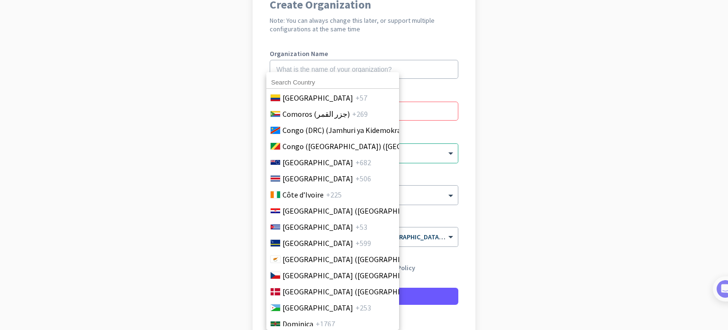 The image size is (728, 330). Describe the element at coordinates (325, 323) in the screenshot. I see `span: +1767` at that location.